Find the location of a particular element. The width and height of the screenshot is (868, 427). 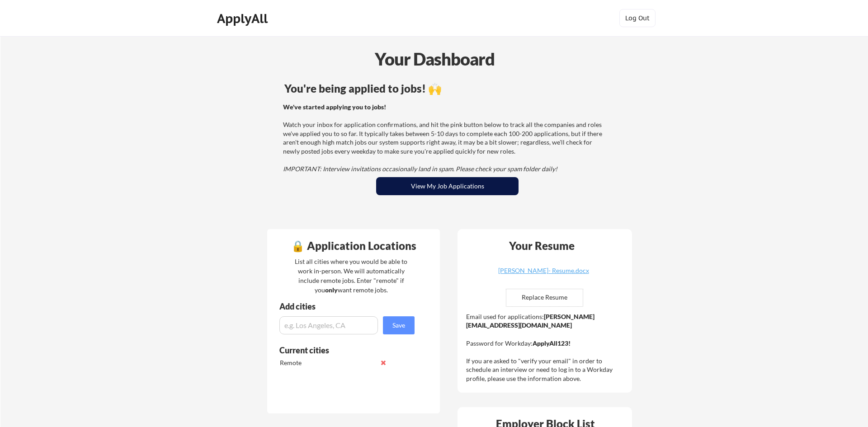

div: Current cities is located at coordinates (342, 350).